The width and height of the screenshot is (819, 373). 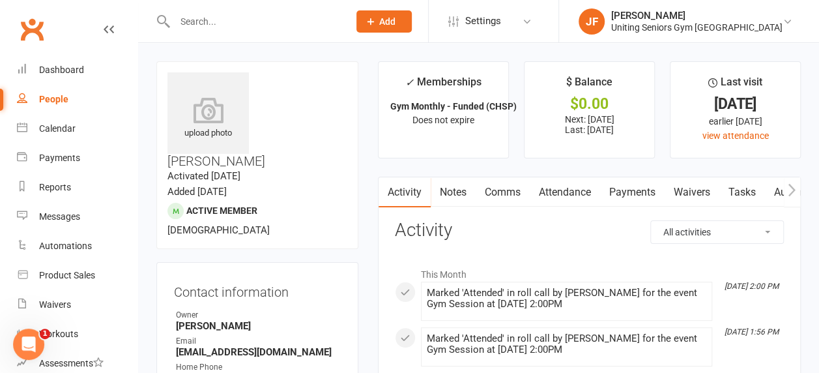 I want to click on a: Notes, so click(x=453, y=192).